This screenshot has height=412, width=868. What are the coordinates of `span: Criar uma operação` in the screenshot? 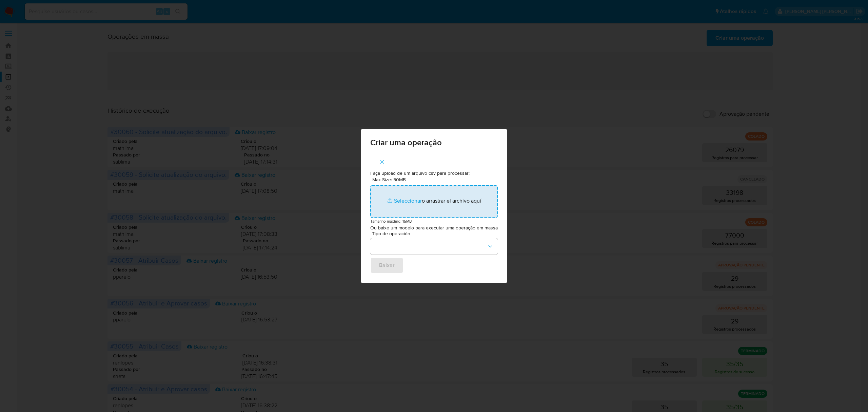 It's located at (434, 142).